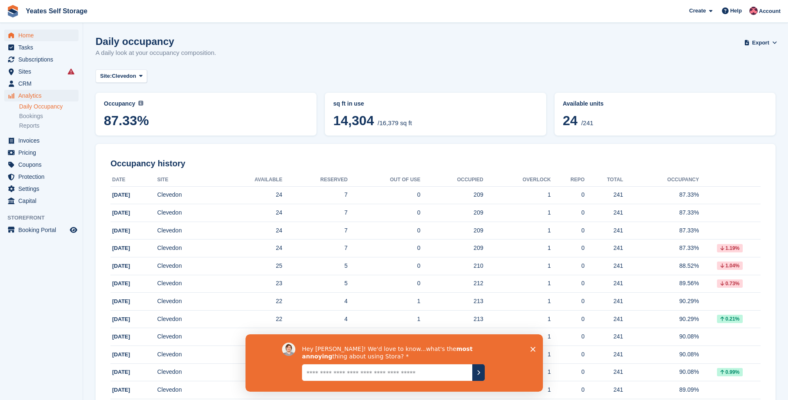  I want to click on span: 24, so click(571, 121).